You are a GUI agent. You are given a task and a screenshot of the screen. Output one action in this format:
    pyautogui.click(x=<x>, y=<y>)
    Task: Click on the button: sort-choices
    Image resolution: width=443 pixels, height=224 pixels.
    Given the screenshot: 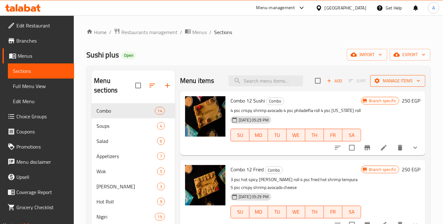 What is the action you would take?
    pyautogui.click(x=338, y=148)
    